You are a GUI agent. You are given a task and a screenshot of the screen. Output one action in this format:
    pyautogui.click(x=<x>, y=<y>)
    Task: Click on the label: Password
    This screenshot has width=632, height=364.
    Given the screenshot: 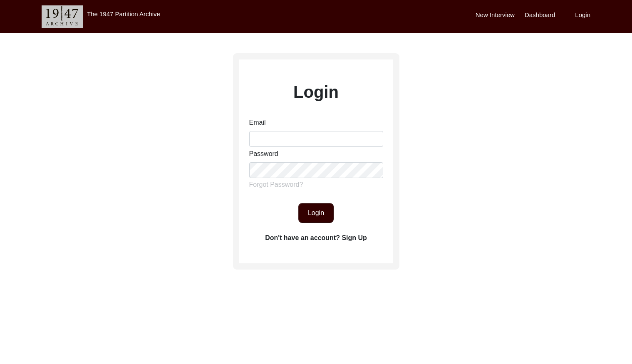 What is the action you would take?
    pyautogui.click(x=263, y=154)
    